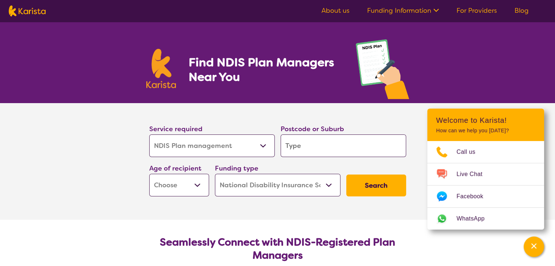 The image size is (555, 266). What do you see at coordinates (176, 129) in the screenshot?
I see `label: Service required` at bounding box center [176, 129].